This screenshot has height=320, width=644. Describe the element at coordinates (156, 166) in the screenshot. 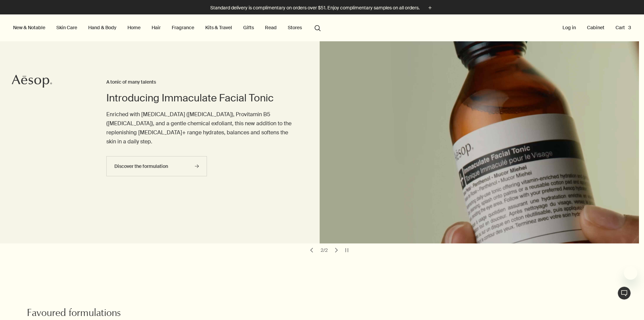

I see `a: Discover the formulation` at that location.